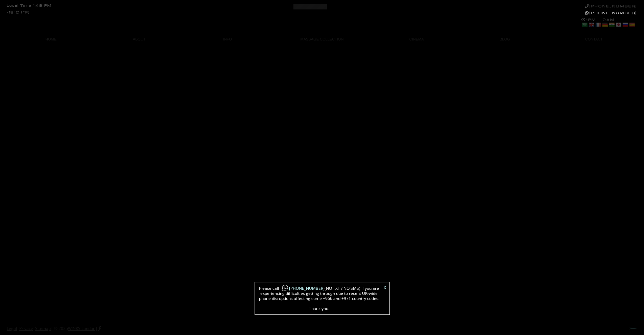 This screenshot has height=335, width=644. I want to click on a: CONTACT, so click(593, 39).